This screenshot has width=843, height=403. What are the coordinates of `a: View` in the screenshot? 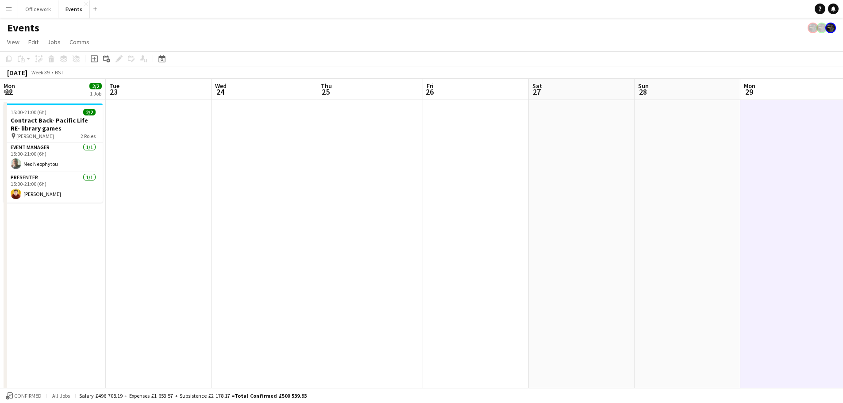 It's located at (13, 42).